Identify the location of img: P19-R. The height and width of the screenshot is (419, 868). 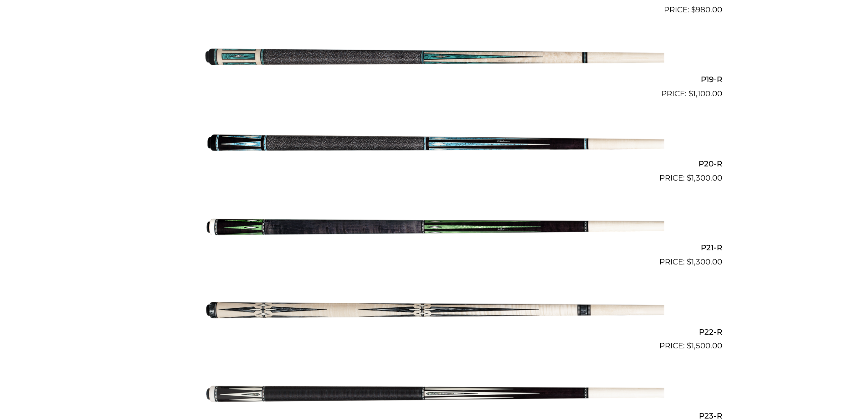
(434, 58).